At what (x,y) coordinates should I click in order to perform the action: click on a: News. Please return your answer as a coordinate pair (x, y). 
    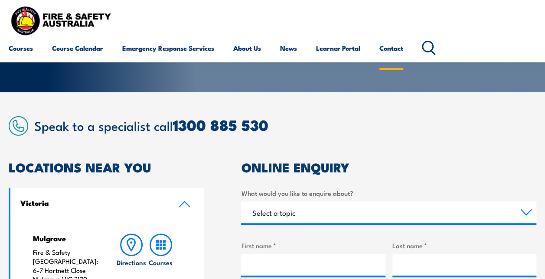
    Looking at the image, I should click on (288, 48).